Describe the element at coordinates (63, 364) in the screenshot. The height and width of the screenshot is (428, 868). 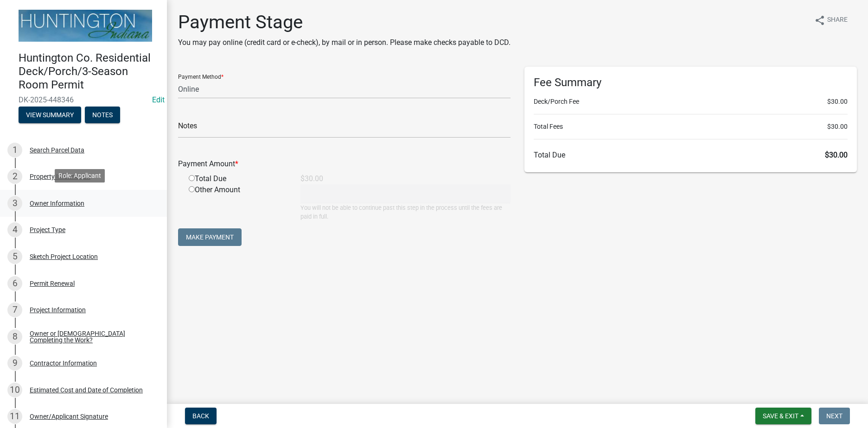
I see `div: Contractor Information` at that location.